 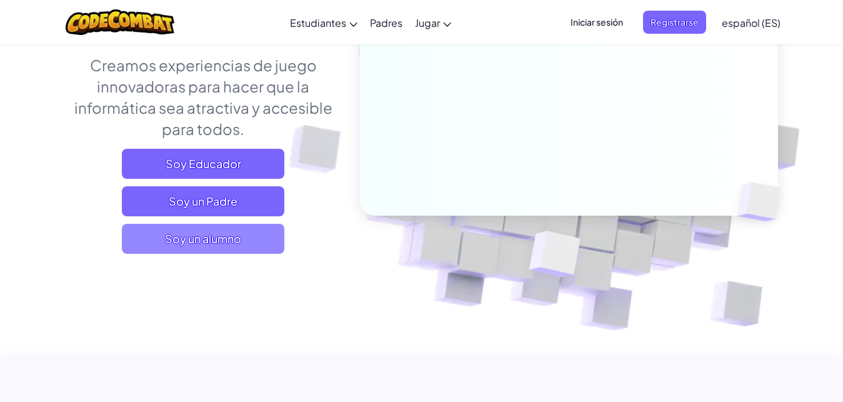 I want to click on img: CodeCombat logo, so click(x=120, y=22).